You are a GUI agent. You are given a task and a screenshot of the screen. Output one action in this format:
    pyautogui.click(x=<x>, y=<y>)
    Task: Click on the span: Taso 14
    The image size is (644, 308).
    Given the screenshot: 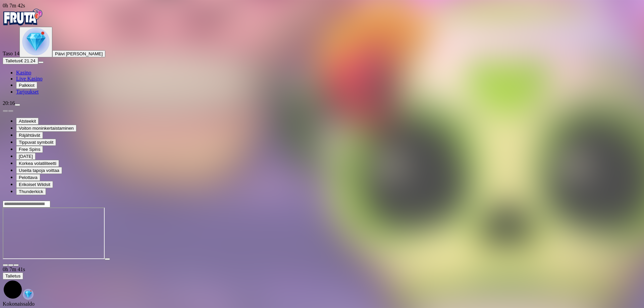 What is the action you would take?
    pyautogui.click(x=11, y=53)
    